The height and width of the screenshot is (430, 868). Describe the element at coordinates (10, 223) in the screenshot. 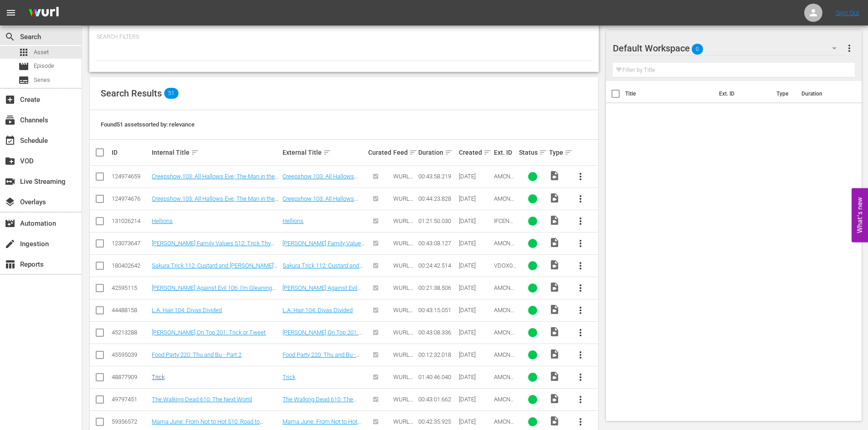

I see `span: Automation` at that location.